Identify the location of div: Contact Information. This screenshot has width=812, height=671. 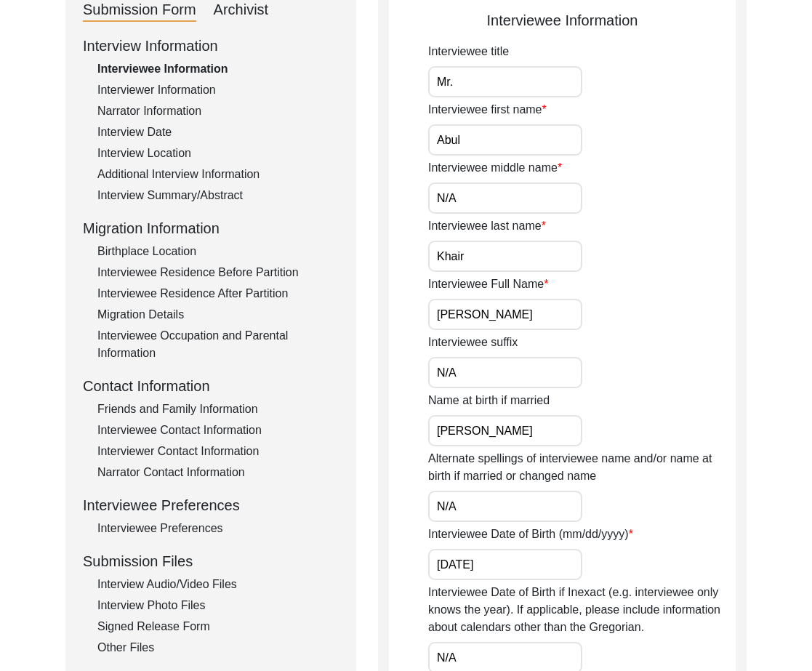
(211, 386).